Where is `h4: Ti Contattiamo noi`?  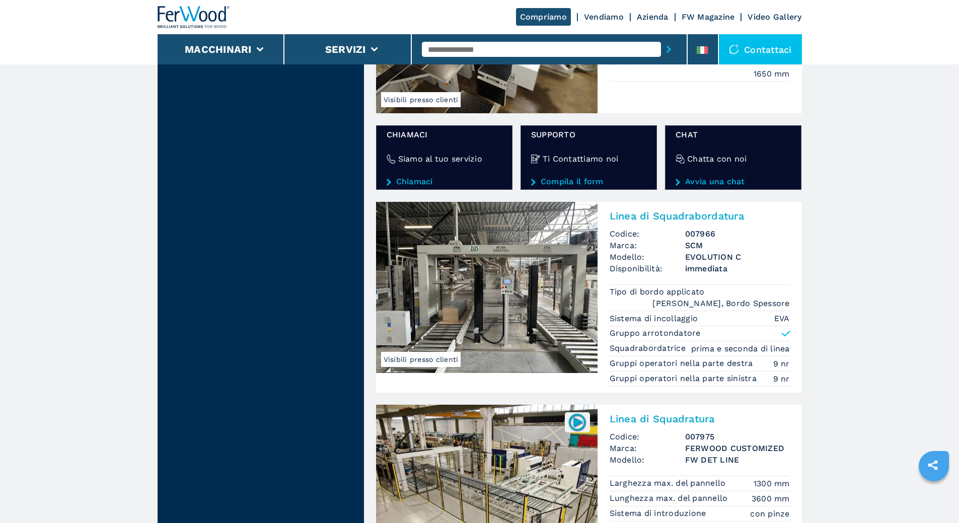 h4: Ti Contattiamo noi is located at coordinates (580, 159).